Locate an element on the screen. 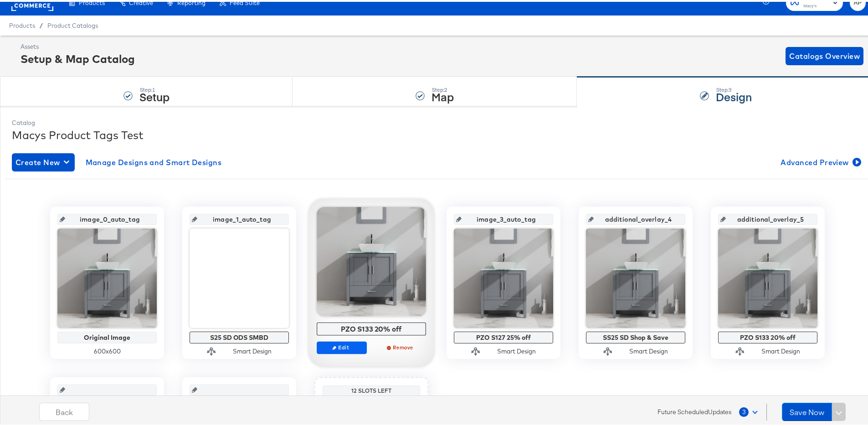  button: Manage Designs and Smart Designs is located at coordinates (153, 160).